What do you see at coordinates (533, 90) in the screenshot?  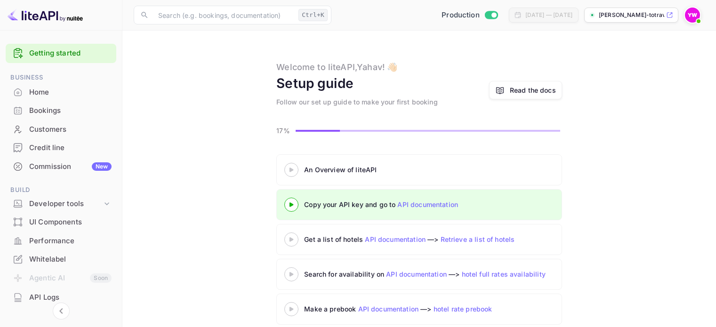 I see `div: Read the docs` at bounding box center [533, 90].